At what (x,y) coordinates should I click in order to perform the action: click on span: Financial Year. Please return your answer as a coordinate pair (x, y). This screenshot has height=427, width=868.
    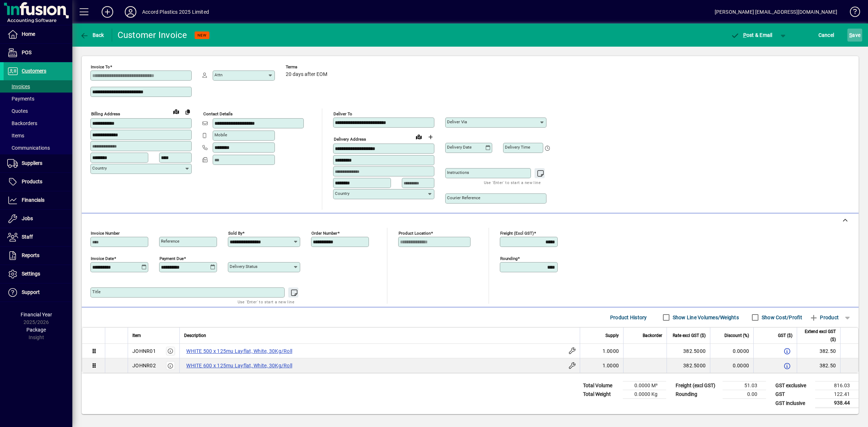
    Looking at the image, I should click on (36, 315).